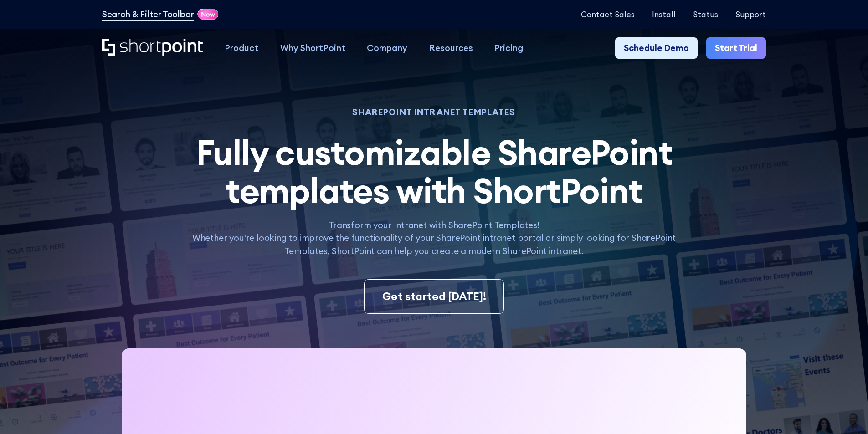 Image resolution: width=868 pixels, height=434 pixels. Describe the element at coordinates (451, 48) in the screenshot. I see `a: Resources` at that location.